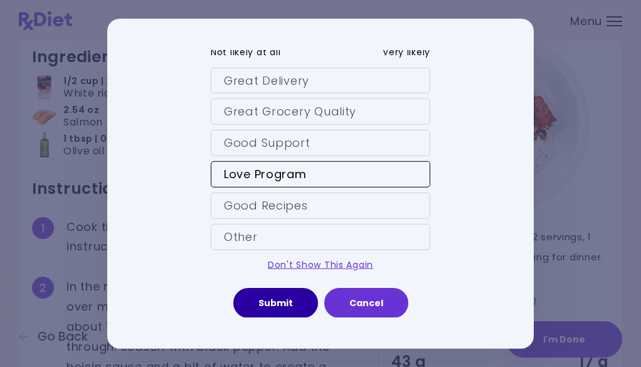 This screenshot has width=641, height=367. What do you see at coordinates (320, 80) in the screenshot?
I see `div: Great Delivery` at bounding box center [320, 80].